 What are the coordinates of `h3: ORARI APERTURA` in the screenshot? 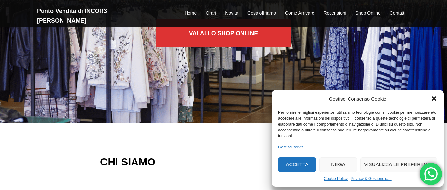 It's located at (319, 164).